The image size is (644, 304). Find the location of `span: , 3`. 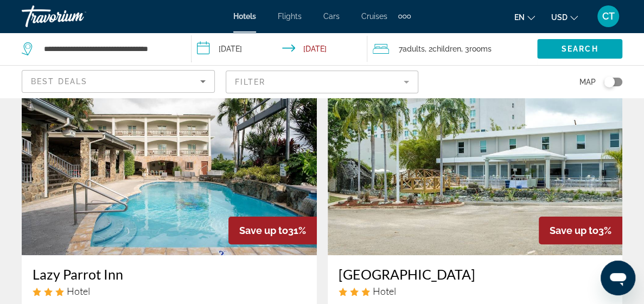

span: , 3 is located at coordinates (476, 49).